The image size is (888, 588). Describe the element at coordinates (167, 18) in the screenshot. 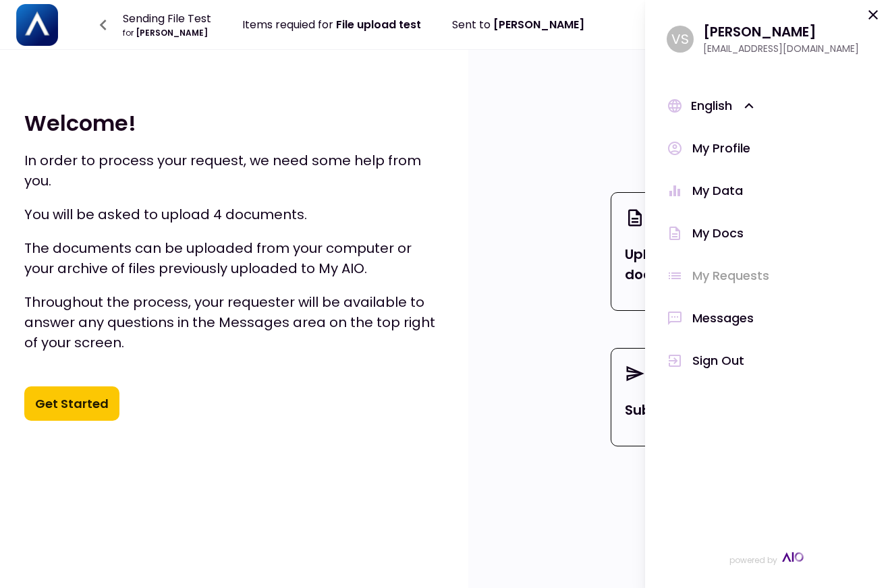

I see `div: Sending File Test` at that location.